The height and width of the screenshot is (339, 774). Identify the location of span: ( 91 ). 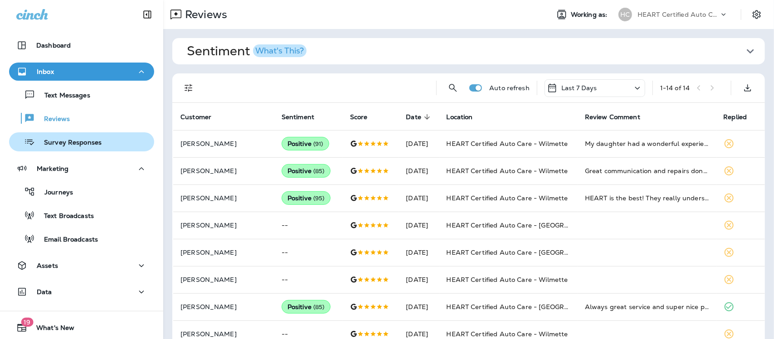
(318, 144).